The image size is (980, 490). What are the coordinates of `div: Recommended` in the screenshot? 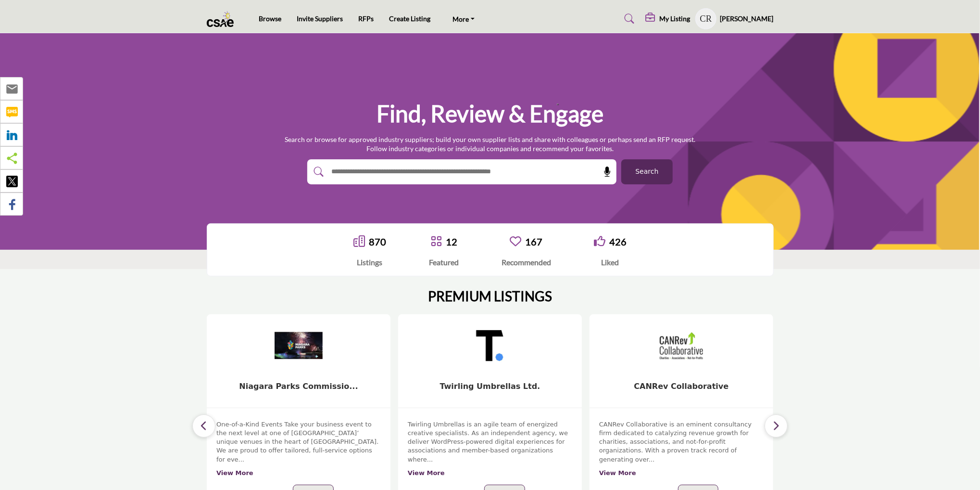 It's located at (526, 262).